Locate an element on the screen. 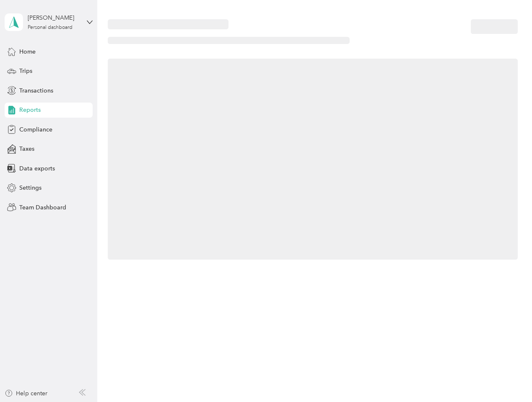 This screenshot has height=402, width=532. span: Settings is located at coordinates (30, 188).